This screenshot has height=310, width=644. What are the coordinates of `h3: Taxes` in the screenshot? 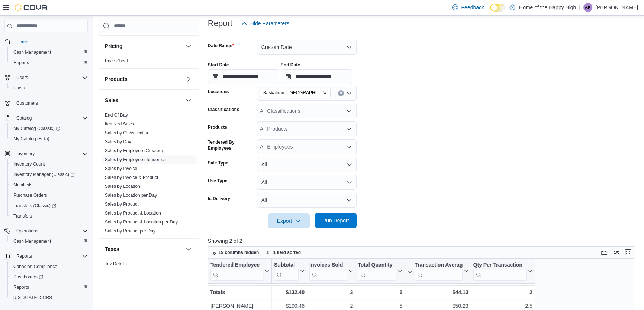 It's located at (112, 250).